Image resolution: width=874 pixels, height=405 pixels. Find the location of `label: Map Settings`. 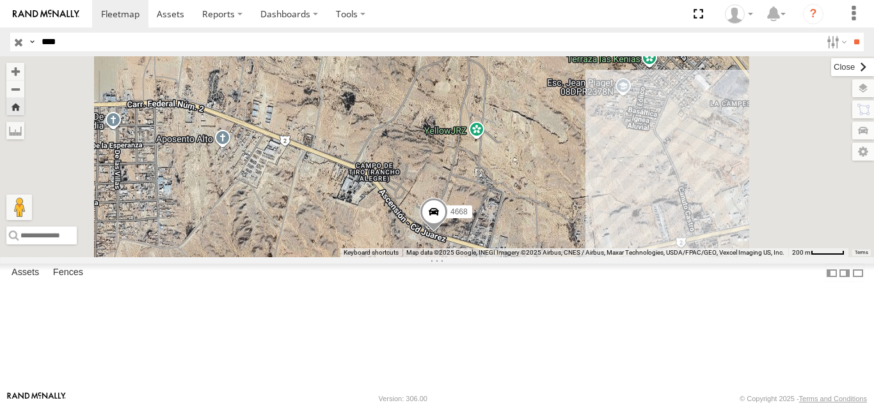

label: Map Settings is located at coordinates (864, 152).